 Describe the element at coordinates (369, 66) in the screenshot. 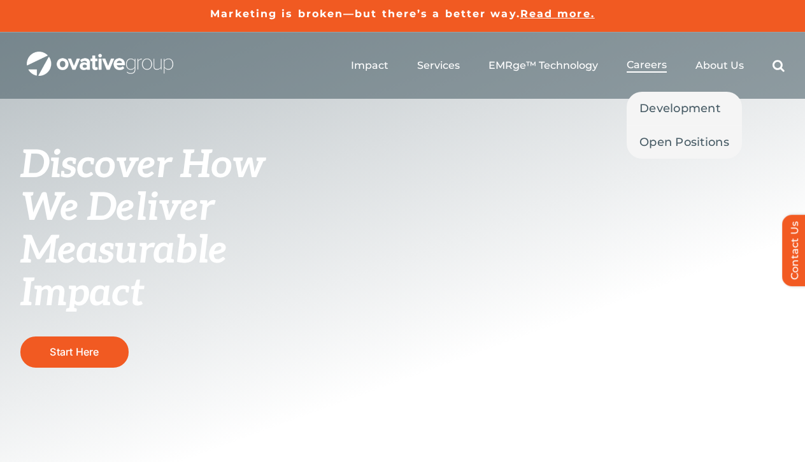

I see `a: Impact` at that location.